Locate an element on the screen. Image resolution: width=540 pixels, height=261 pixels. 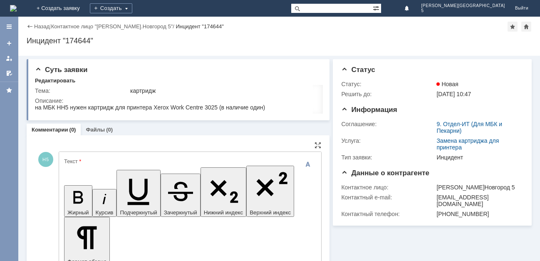
span: Статус is located at coordinates (358, 69).